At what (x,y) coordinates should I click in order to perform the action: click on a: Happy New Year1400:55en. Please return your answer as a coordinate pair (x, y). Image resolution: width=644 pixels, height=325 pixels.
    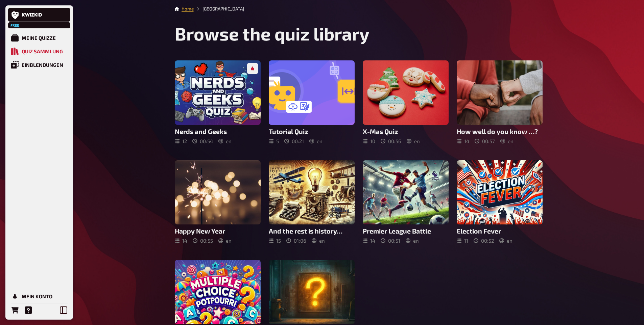
    Looking at the image, I should click on (217, 202).